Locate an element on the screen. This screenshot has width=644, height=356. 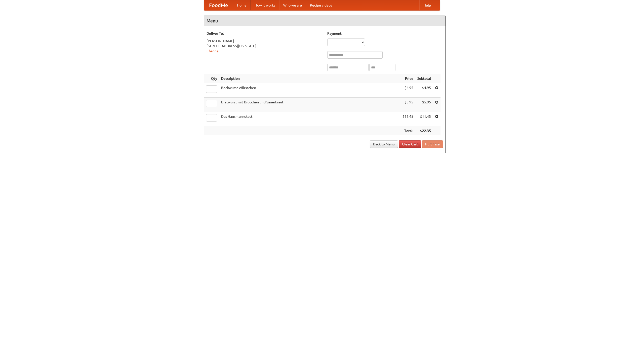
th: Subtotal is located at coordinates (424, 78).